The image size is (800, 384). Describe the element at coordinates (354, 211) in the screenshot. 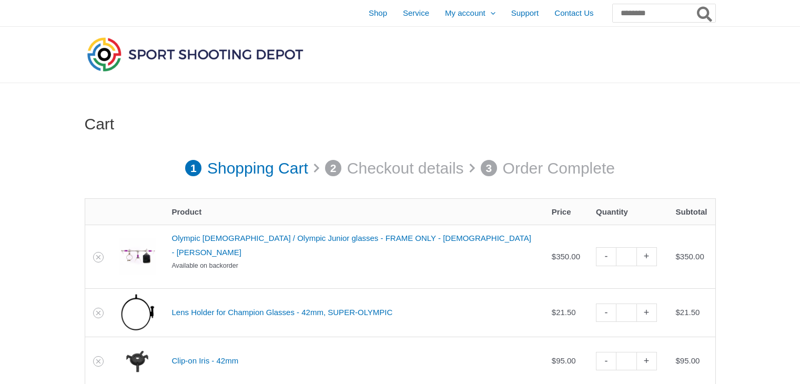

I see `th: Product` at that location.